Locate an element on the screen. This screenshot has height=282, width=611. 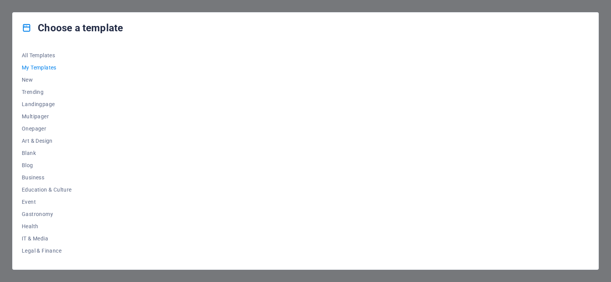
span: Landingpage is located at coordinates (47, 104).